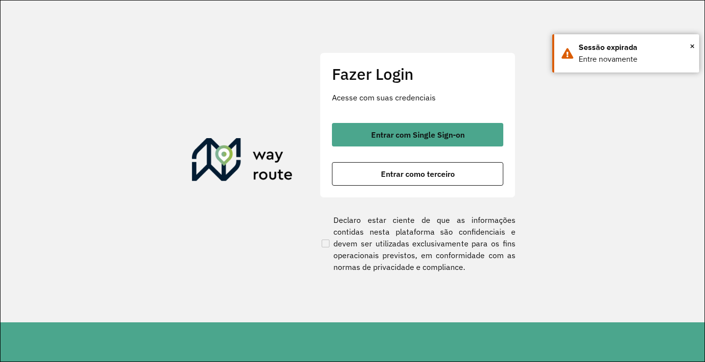 The image size is (705, 362). I want to click on span: Entrar como terceiro, so click(418, 174).